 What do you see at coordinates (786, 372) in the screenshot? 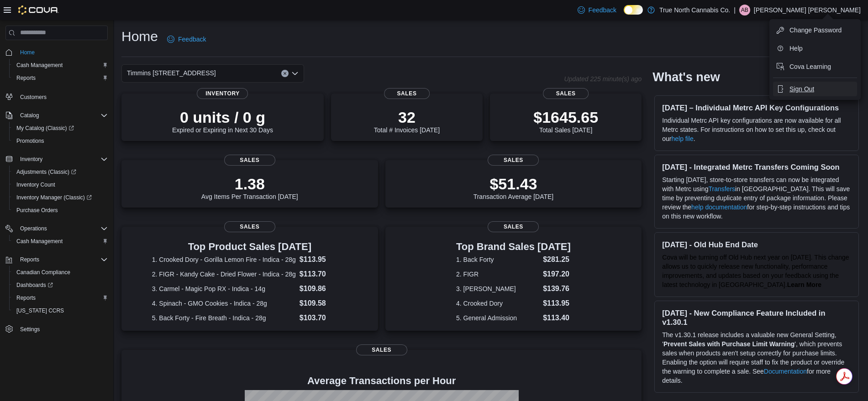
I see `a: Documentation` at bounding box center [786, 372].